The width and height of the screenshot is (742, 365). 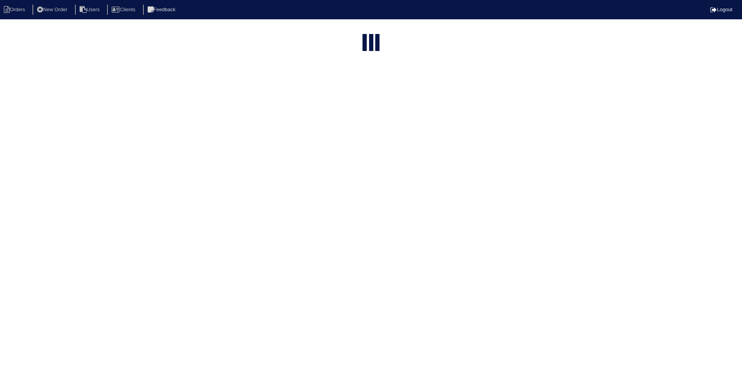 What do you see at coordinates (124, 10) in the screenshot?
I see `li: Clients` at bounding box center [124, 10].